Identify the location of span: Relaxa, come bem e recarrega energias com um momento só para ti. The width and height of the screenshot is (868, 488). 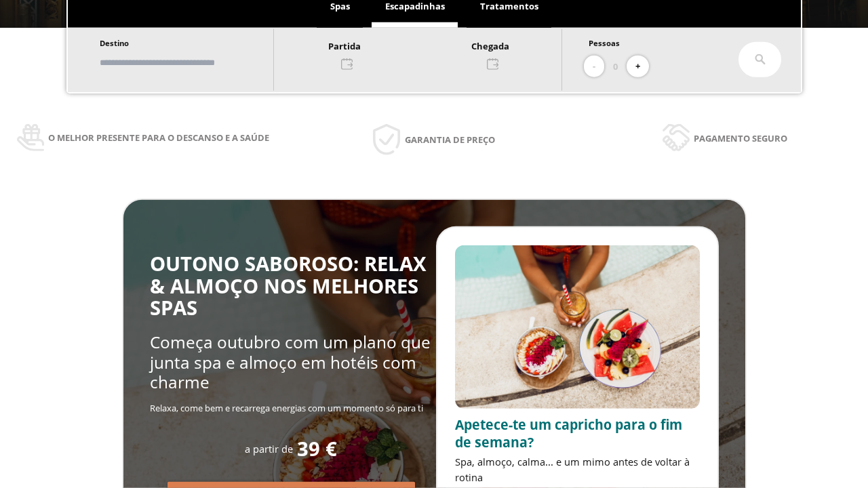
(286, 408).